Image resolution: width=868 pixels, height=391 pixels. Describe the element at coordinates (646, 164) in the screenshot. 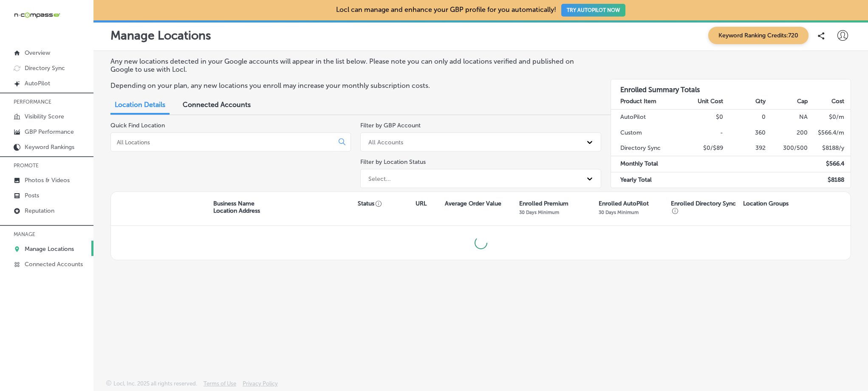

I see `td: Monthly Total` at that location.